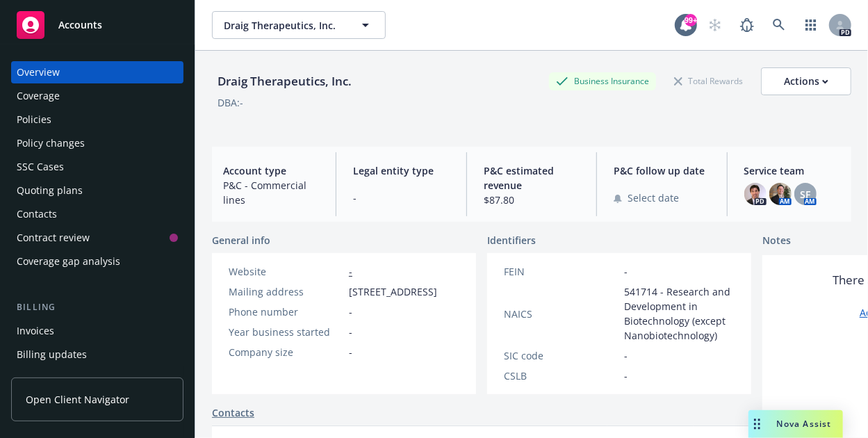 Image resolution: width=868 pixels, height=438 pixels. I want to click on a: Coverage, so click(98, 96).